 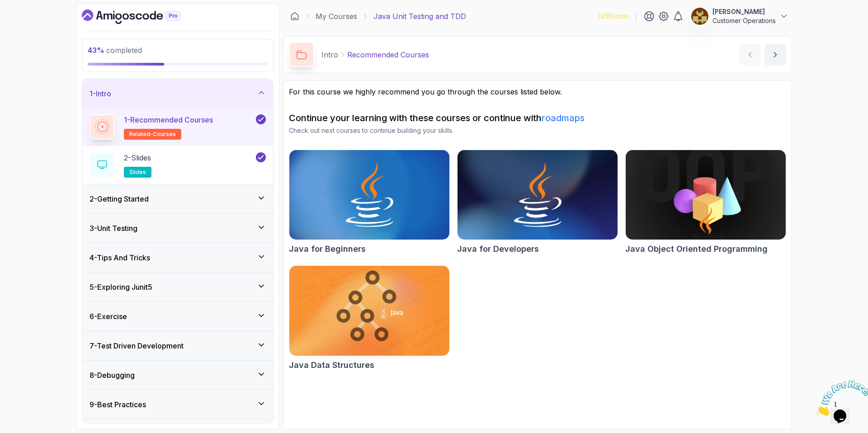 I want to click on span: slides, so click(x=137, y=172).